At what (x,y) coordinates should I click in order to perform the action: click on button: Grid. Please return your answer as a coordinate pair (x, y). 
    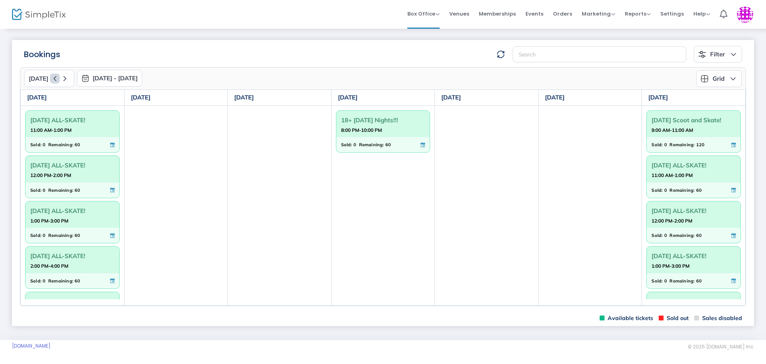
    Looking at the image, I should click on (719, 79).